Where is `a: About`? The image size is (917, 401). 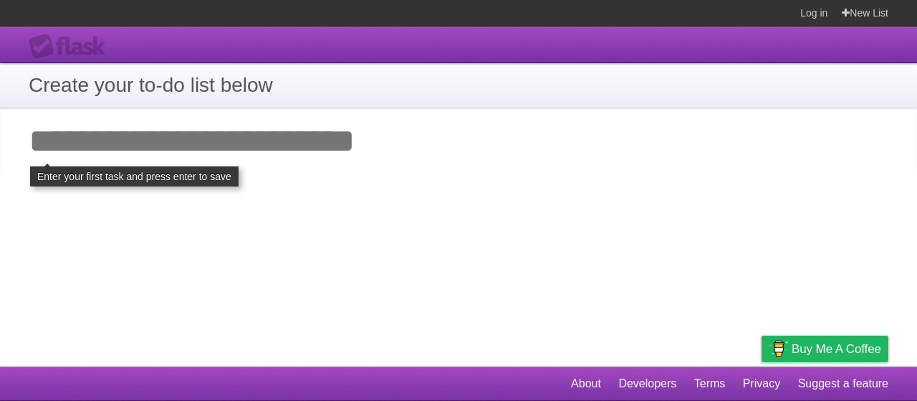 a: About is located at coordinates (586, 383).